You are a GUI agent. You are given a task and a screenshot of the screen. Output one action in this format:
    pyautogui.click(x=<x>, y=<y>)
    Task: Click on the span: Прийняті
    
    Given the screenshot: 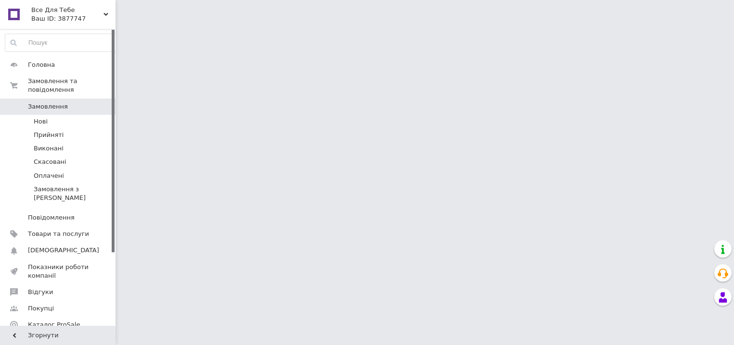 What is the action you would take?
    pyautogui.click(x=49, y=135)
    